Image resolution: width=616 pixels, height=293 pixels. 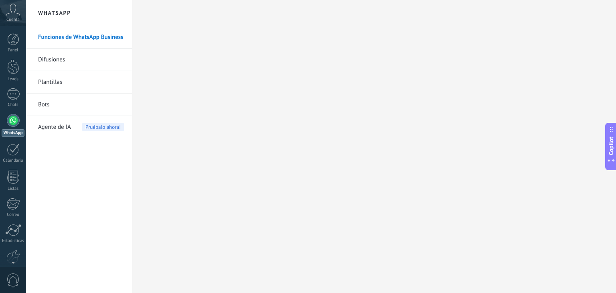 What do you see at coordinates (611, 146) in the screenshot?
I see `span: Copilot` at bounding box center [611, 146].